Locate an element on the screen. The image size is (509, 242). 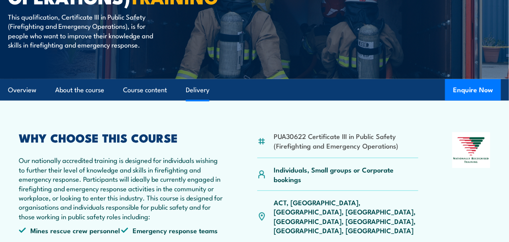
a: Delivery is located at coordinates (197, 90).